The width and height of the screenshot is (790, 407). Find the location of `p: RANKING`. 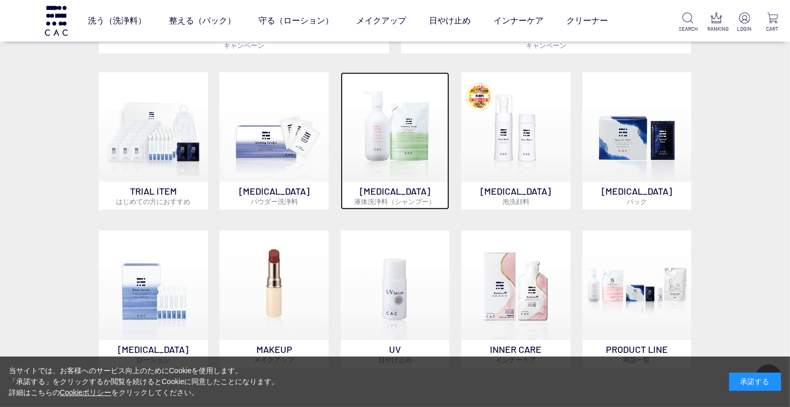

p: RANKING is located at coordinates (716, 29).